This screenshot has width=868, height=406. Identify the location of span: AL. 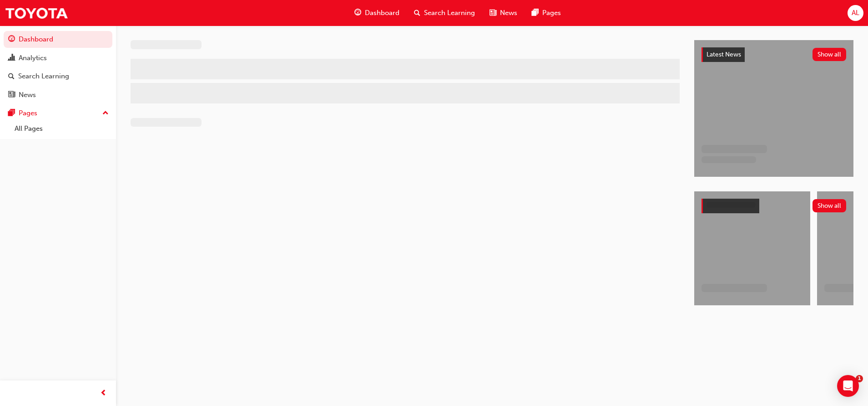
(856, 12).